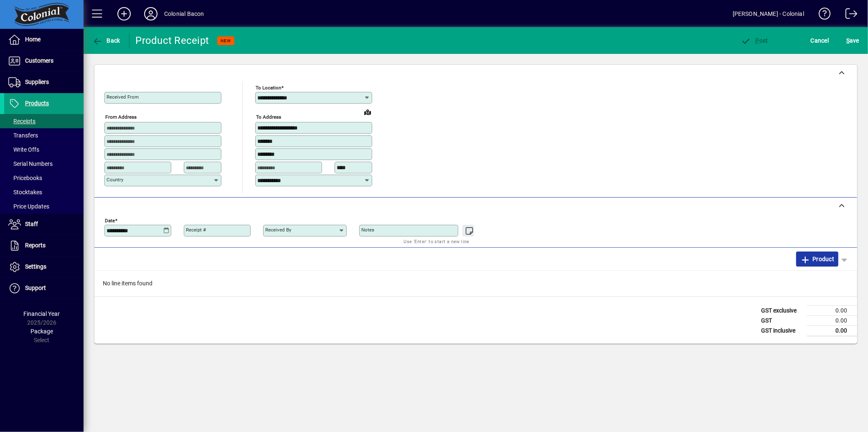 Image resolution: width=868 pixels, height=432 pixels. What do you see at coordinates (42, 314) in the screenshot?
I see `span: Financial Year` at bounding box center [42, 314].